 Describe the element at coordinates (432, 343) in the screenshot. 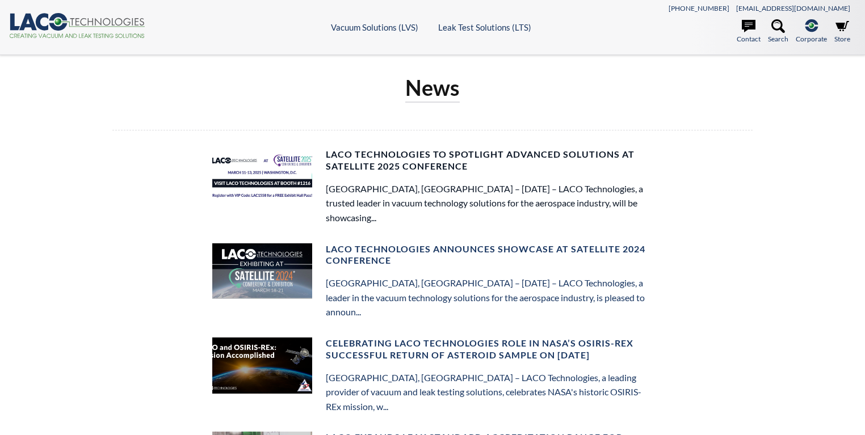

I see `a: Celebrating LACO Technologies role in NASA’s OSIRIS-REx Successful Return of Asteroid Sample on [...` at that location.